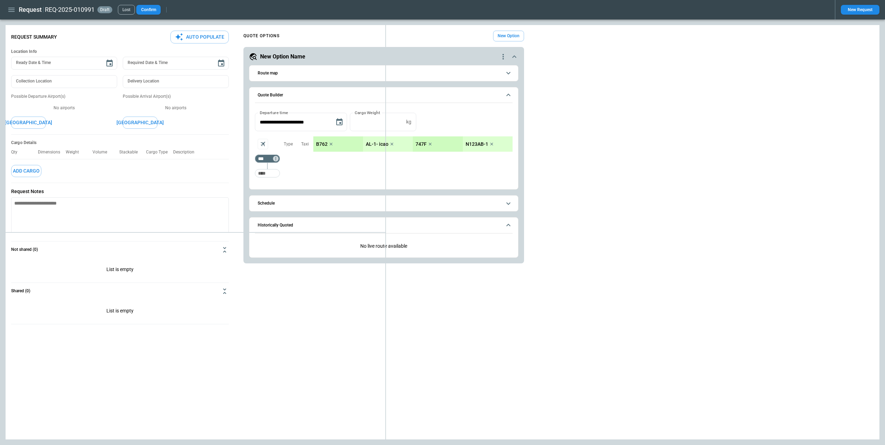 This screenshot has width=885, height=445. I want to click on button: New Option, so click(509, 36).